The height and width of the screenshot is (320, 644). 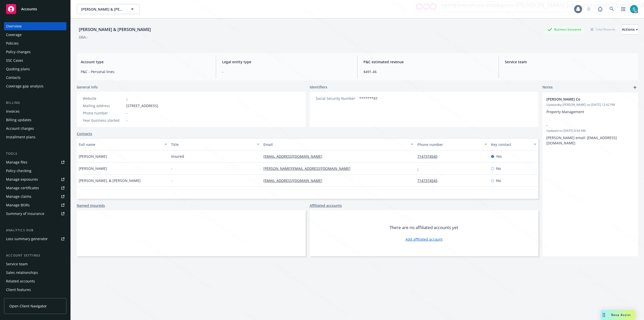 What do you see at coordinates (145, 62) in the screenshot?
I see `span: Account type` at bounding box center [145, 62].